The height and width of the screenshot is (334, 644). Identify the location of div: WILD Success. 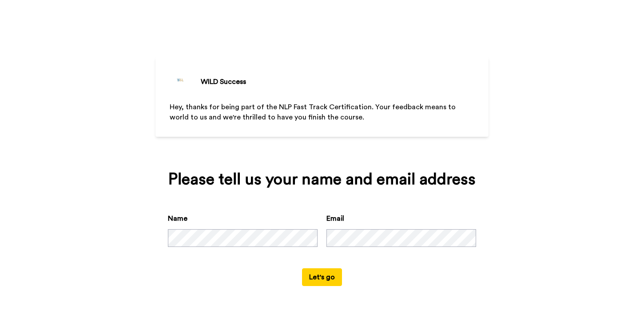
(223, 82).